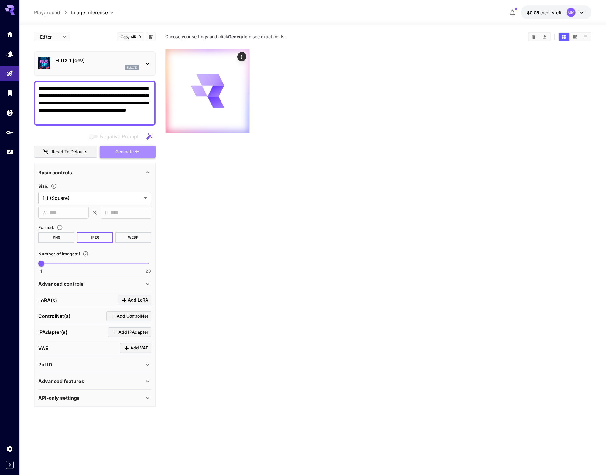  I want to click on button: Expand sidebar, so click(10, 465).